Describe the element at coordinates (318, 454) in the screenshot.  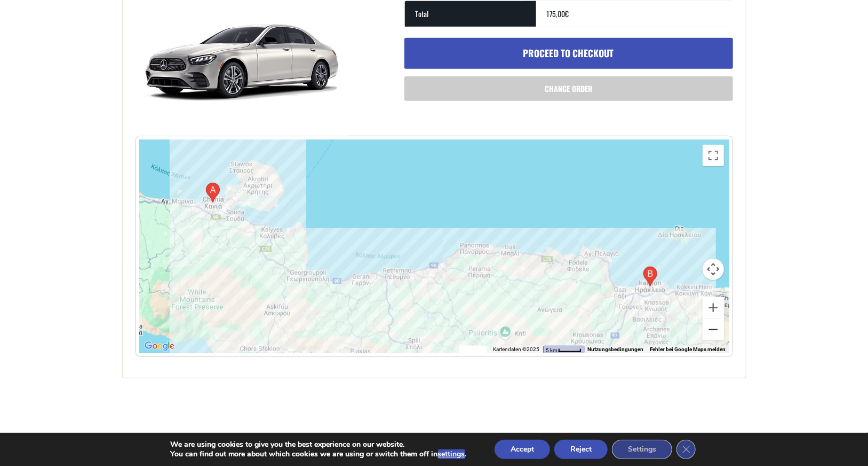
I see `p: You can find out more about which cookies we are using or switch them off in .` at that location.